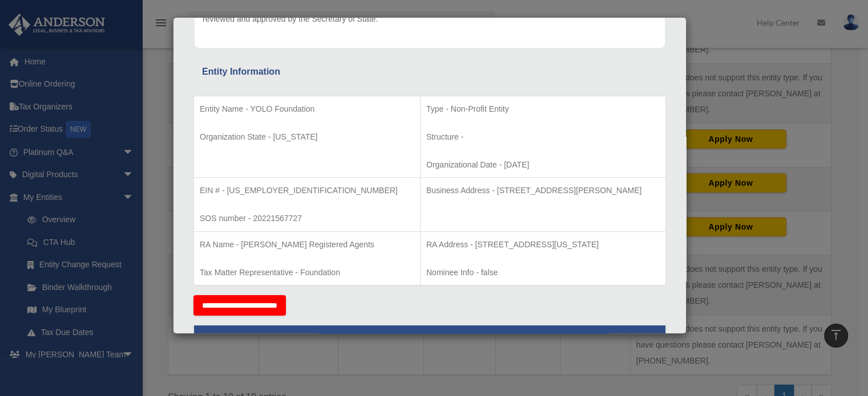  Describe the element at coordinates (543, 272) in the screenshot. I see `p: Nominee Info - false` at that location.